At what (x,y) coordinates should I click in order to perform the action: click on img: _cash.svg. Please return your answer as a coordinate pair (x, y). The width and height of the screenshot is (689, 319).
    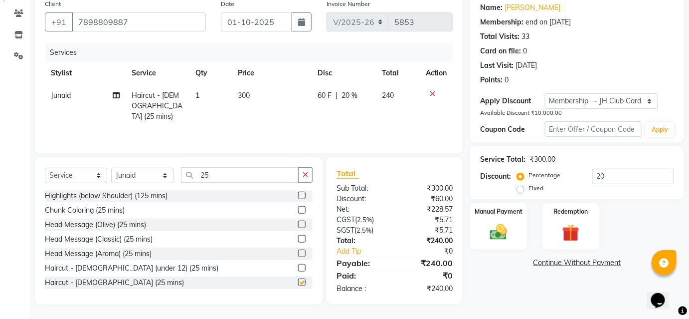
    Looking at the image, I should click on (499, 232).